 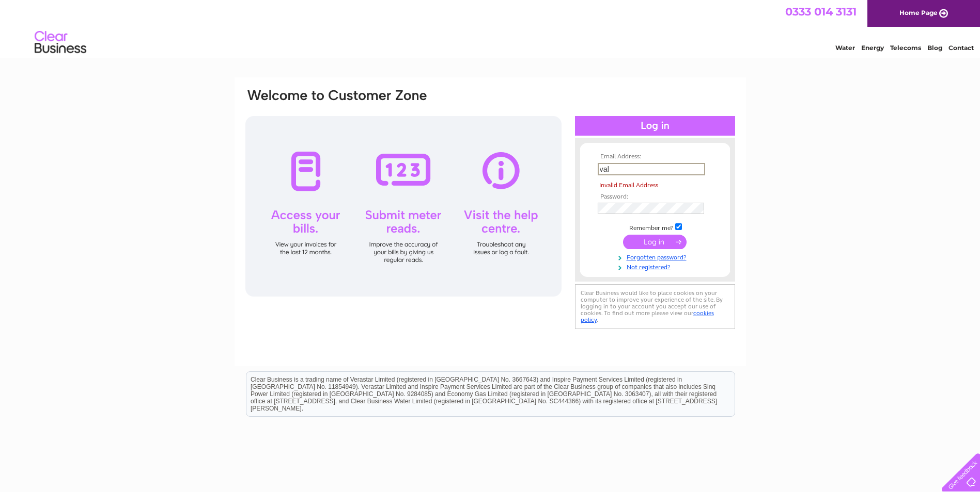 I want to click on span: Invalid Email Address, so click(x=628, y=186).